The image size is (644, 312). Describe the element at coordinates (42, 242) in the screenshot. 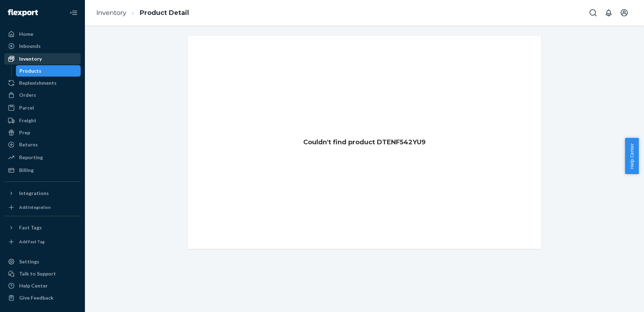

I see `a: Add Fast Tag` at that location.